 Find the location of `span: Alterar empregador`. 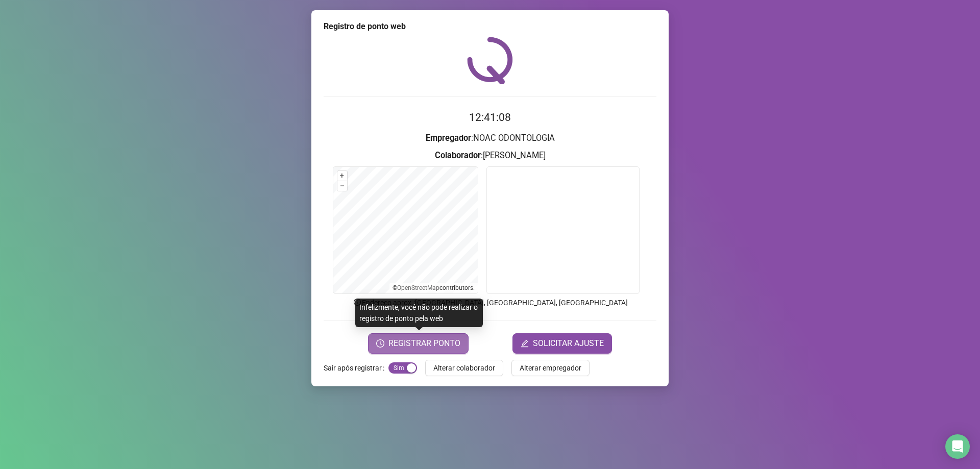

span: Alterar empregador is located at coordinates (550, 368).